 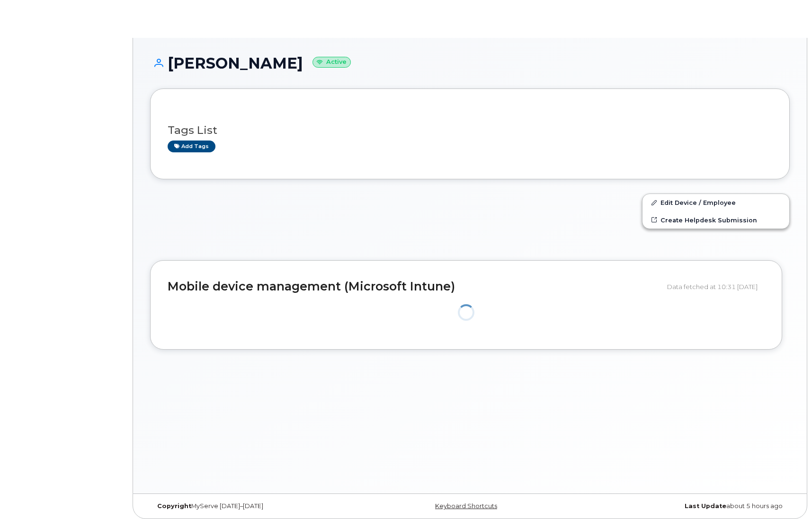 What do you see at coordinates (174, 506) in the screenshot?
I see `strong: Copyright` at bounding box center [174, 506].